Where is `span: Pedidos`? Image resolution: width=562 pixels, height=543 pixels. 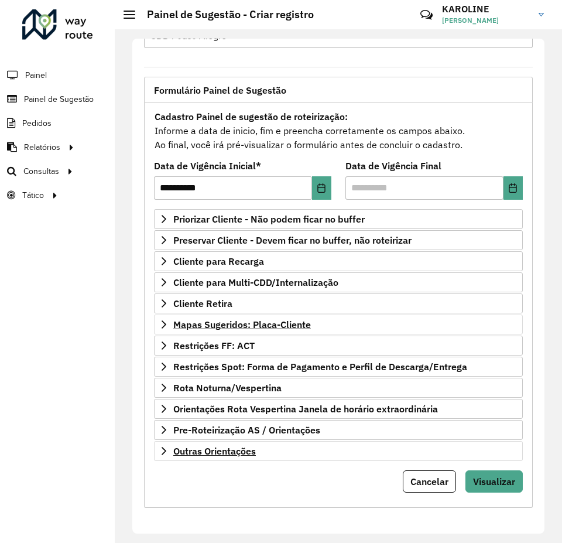
span: Pedidos is located at coordinates (37, 123).